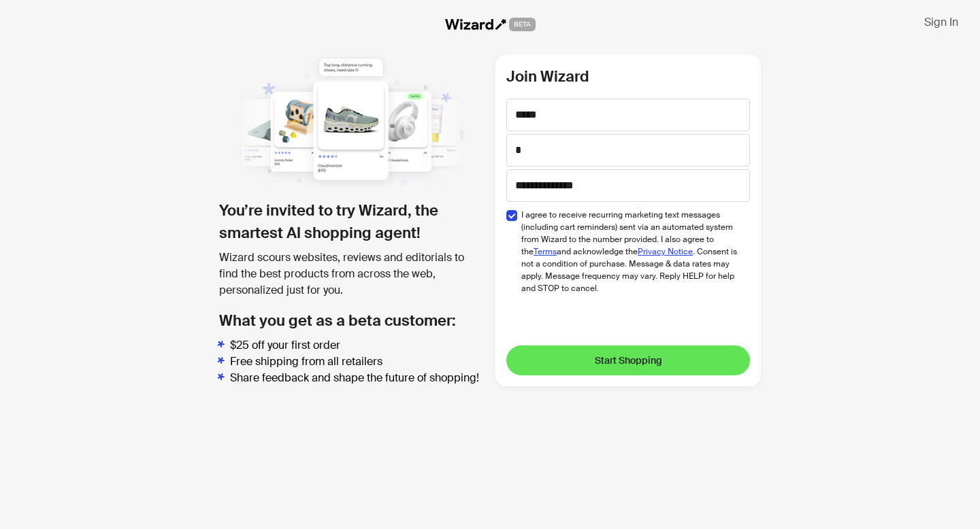 Image resolution: width=980 pixels, height=529 pixels. What do you see at coordinates (357, 345) in the screenshot?
I see `li: $25 off your first order` at bounding box center [357, 345].